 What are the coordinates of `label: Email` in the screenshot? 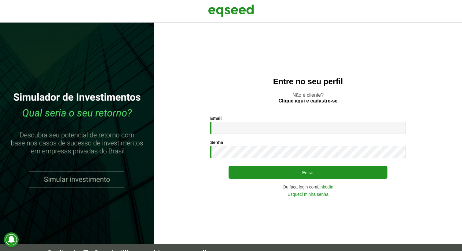 It's located at (216, 118).